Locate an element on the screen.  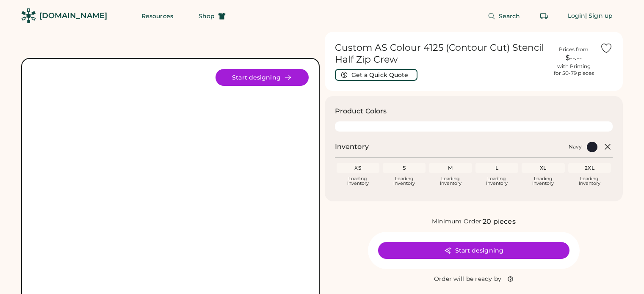
div: 20 pieces is located at coordinates (499, 221).